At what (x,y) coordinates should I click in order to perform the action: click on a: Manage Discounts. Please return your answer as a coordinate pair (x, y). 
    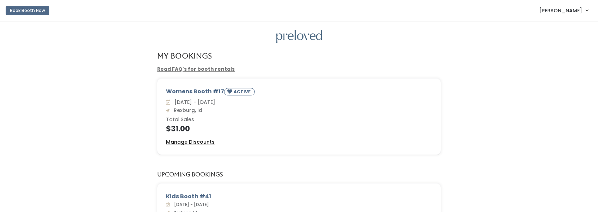
    Looking at the image, I should click on (190, 142).